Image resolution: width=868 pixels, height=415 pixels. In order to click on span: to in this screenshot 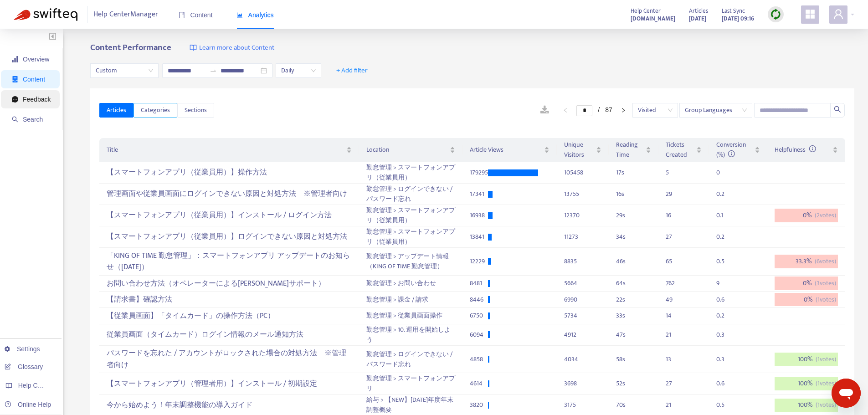, I will do `click(213, 71)`.